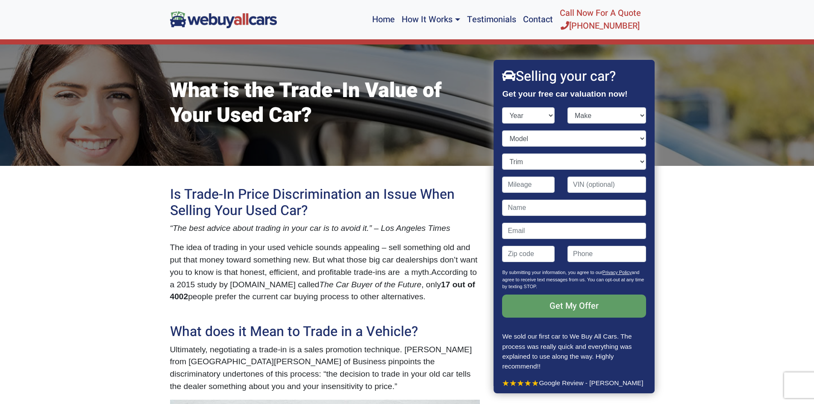  Describe the element at coordinates (575, 208) in the screenshot. I see `input: Name` at that location.